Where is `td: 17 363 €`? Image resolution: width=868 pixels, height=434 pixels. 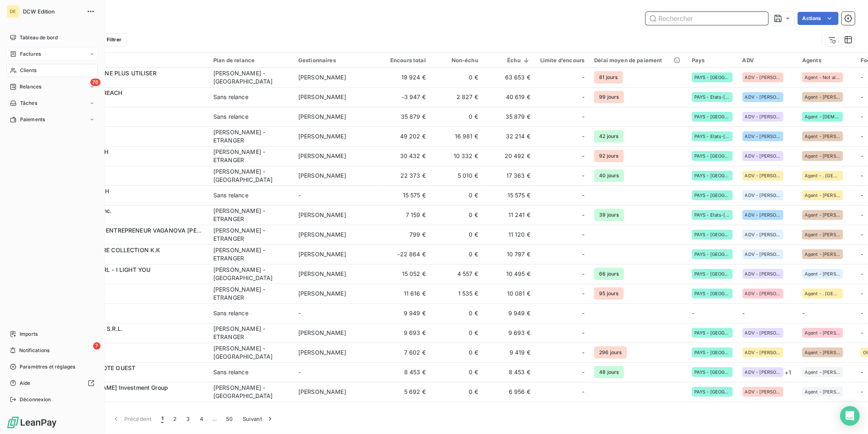 td: 17 363 € is located at coordinates (509, 176).